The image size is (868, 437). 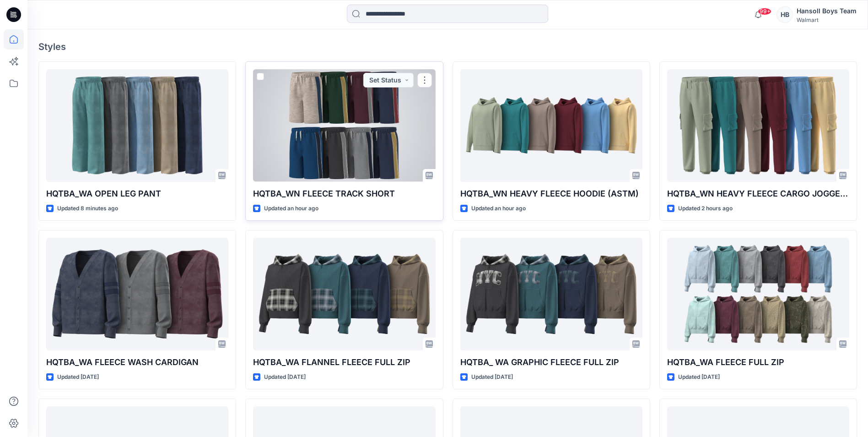 What do you see at coordinates (758, 194) in the screenshot?
I see `p: HQTBA_WN HEAVY FLEECE CARGO JOGGER (ASTM)` at bounding box center [758, 194].